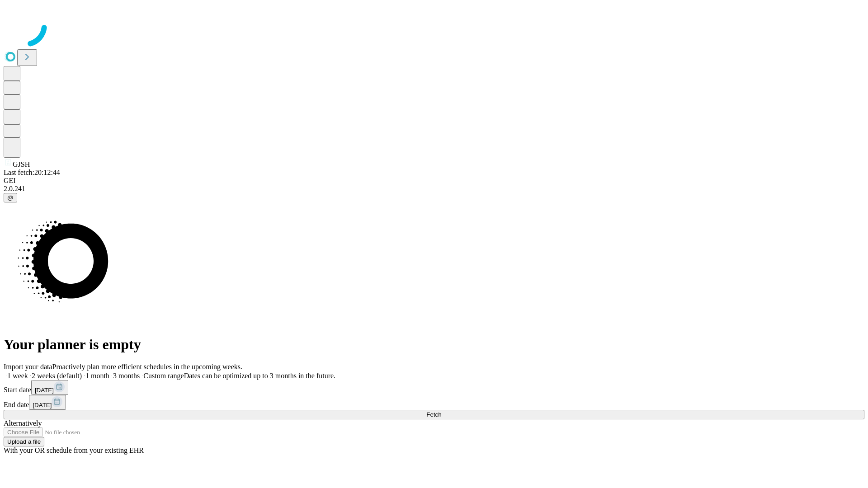 This screenshot has height=488, width=868. Describe the element at coordinates (434, 387) in the screenshot. I see `div: Start date` at that location.